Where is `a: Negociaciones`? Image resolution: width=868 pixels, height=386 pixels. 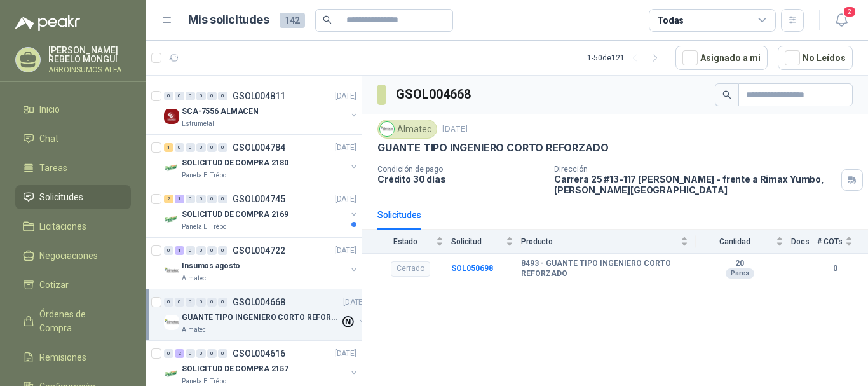 a: Negociaciones is located at coordinates (73, 256).